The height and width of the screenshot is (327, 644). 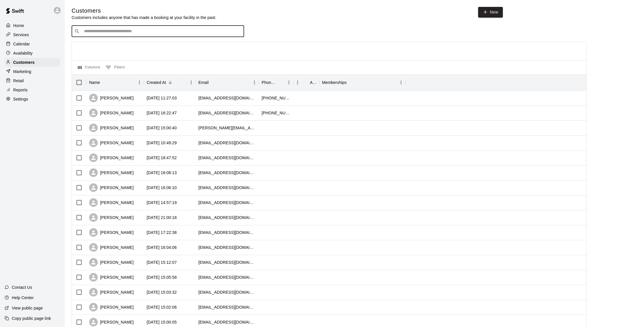 What do you see at coordinates (22, 287) in the screenshot?
I see `p: Contact Us` at bounding box center [22, 287].